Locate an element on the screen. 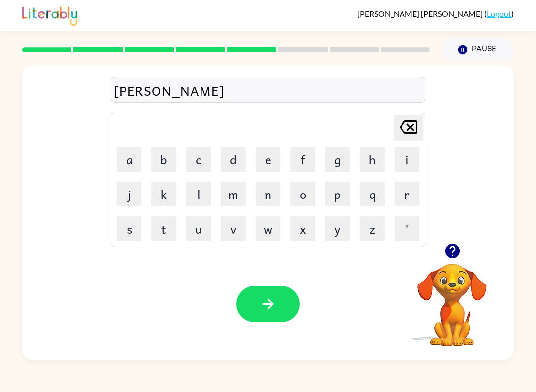  button: y is located at coordinates (338, 229).